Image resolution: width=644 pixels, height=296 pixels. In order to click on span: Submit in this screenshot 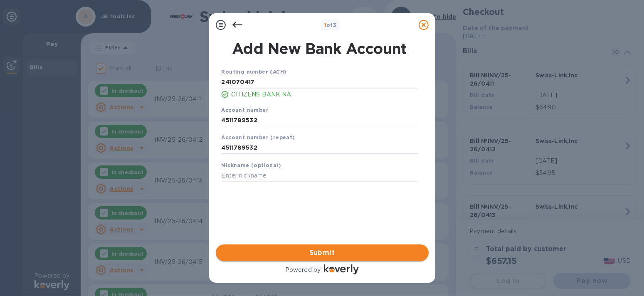, I will do `click(323, 253)`.